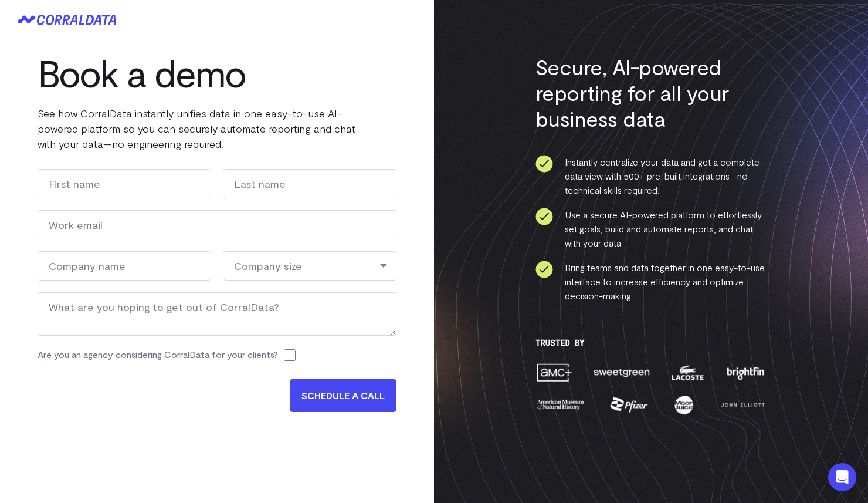  I want to click on h3: Trusted By, so click(651, 343).